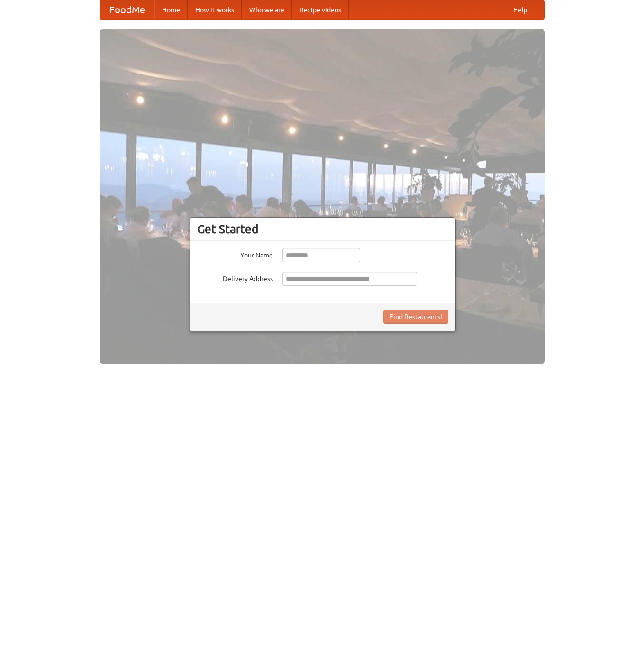  Describe the element at coordinates (235, 277) in the screenshot. I see `label: Delivery Address` at that location.